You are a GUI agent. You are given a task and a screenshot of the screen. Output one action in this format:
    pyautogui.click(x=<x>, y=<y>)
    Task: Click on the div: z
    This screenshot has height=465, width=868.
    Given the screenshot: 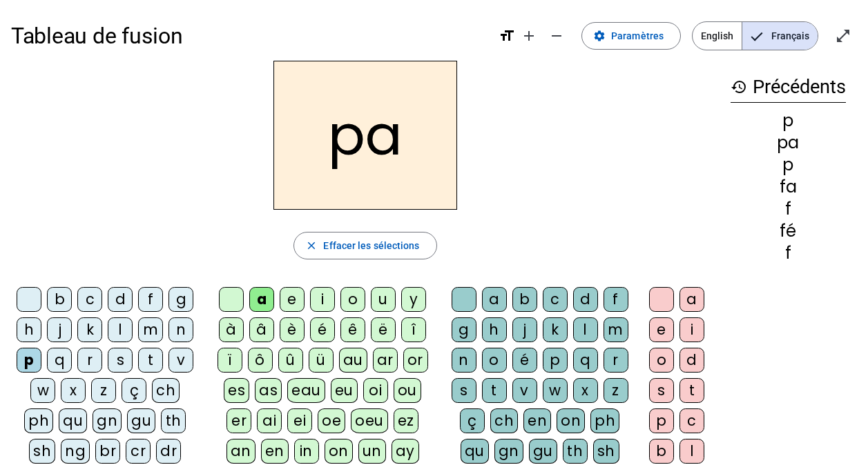 What is the action you would take?
    pyautogui.click(x=103, y=391)
    